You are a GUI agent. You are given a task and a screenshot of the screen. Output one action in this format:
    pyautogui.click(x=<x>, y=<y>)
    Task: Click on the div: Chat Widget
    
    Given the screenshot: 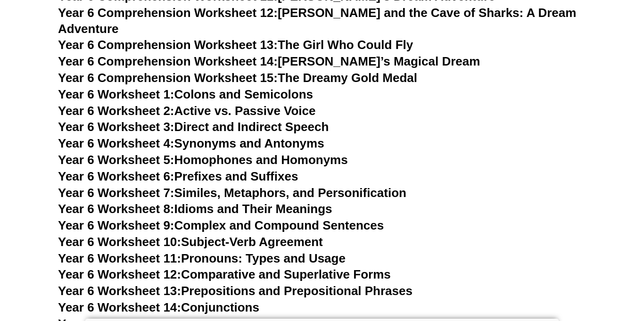 What is the action you would take?
    pyautogui.click(x=566, y=268)
    